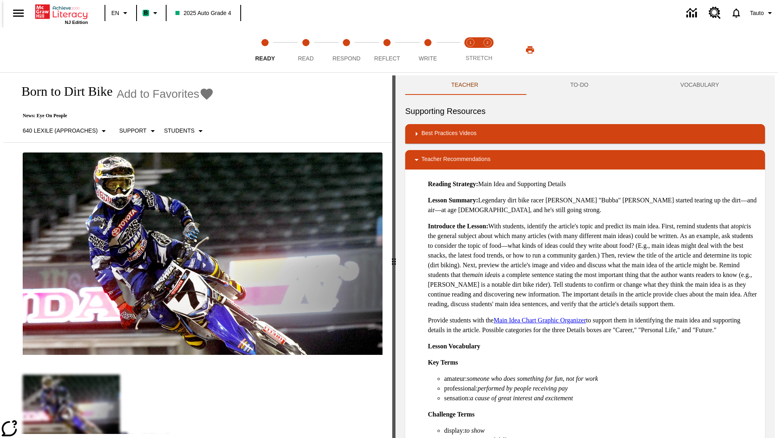 The height and width of the screenshot is (438, 778). Describe the element at coordinates (470, 43) in the screenshot. I see `text: 1` at that location.